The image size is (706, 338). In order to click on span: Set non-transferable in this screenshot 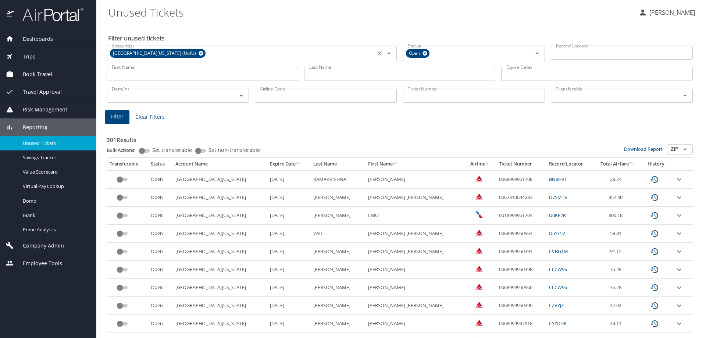, I will do `click(234, 150)`.